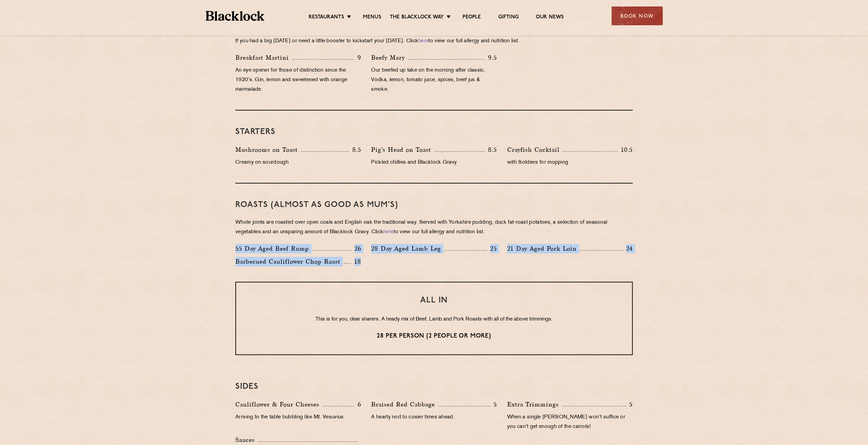 The image size is (868, 445). I want to click on a: Our News, so click(549, 18).